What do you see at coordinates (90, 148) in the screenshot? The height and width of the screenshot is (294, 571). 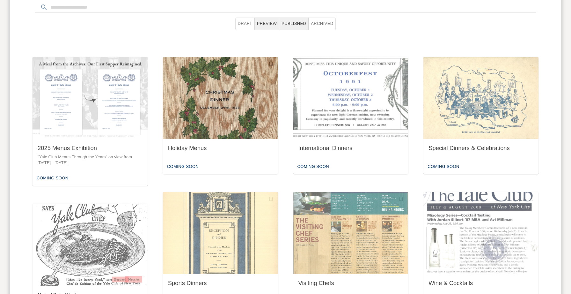 I see `div: 2025 Menus Exhibition` at bounding box center [90, 148].